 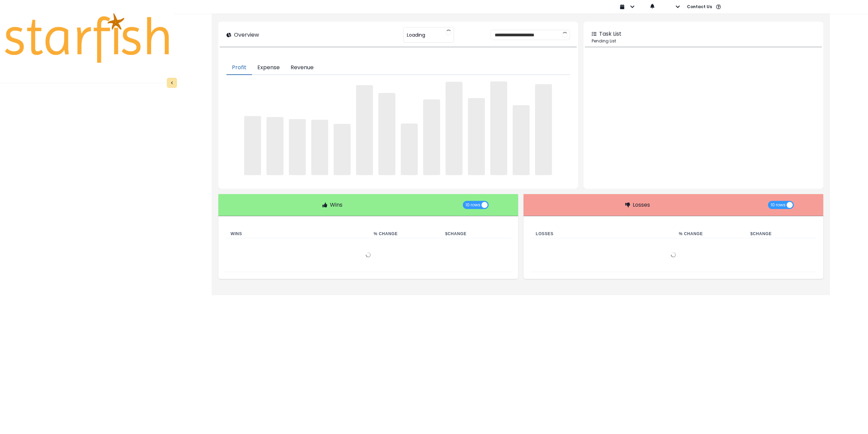 I want to click on p: Overview, so click(x=246, y=35).